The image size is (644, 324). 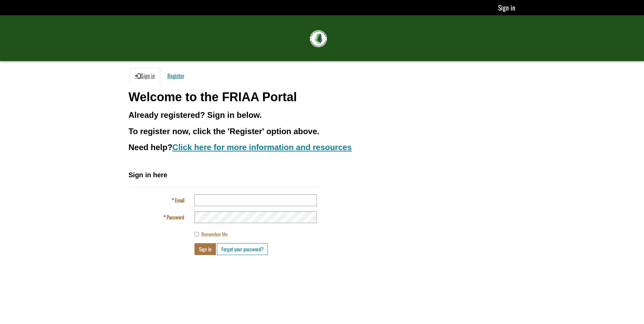 What do you see at coordinates (262, 147) in the screenshot?
I see `a: Click here for more information and resources` at bounding box center [262, 147].